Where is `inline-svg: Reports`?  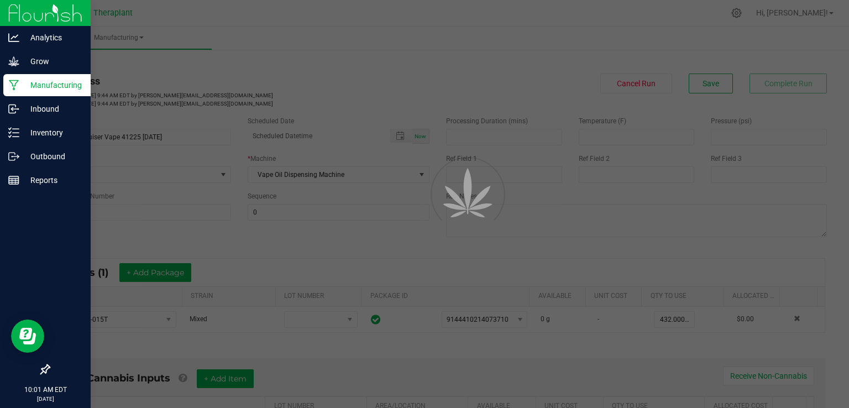
inline-svg: Reports is located at coordinates (14, 180).